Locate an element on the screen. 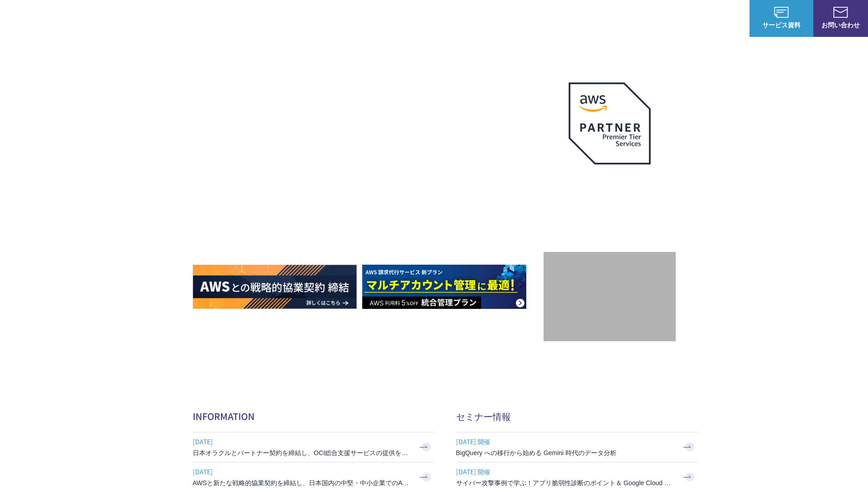  span: NHN テコラス AWS総合支援サービス is located at coordinates (138, 18).